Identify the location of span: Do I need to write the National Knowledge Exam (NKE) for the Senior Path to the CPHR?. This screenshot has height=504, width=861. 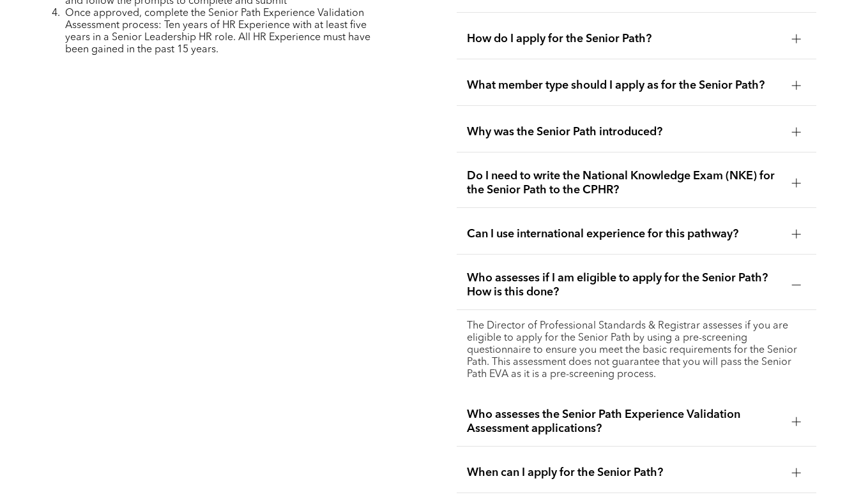
(624, 183).